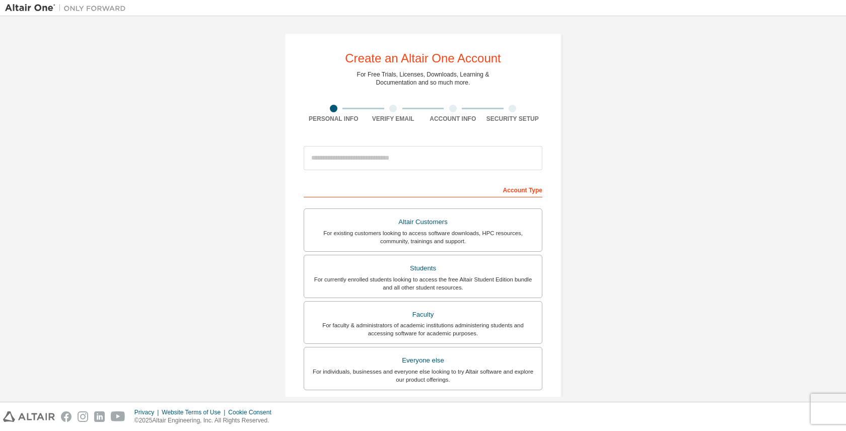 The height and width of the screenshot is (431, 846). I want to click on img: youtube.svg, so click(118, 416).